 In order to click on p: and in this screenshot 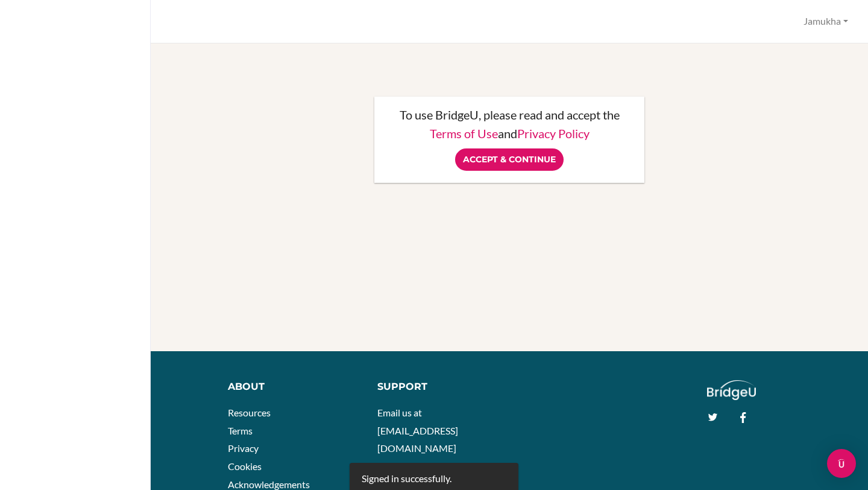, I will do `click(509, 133)`.